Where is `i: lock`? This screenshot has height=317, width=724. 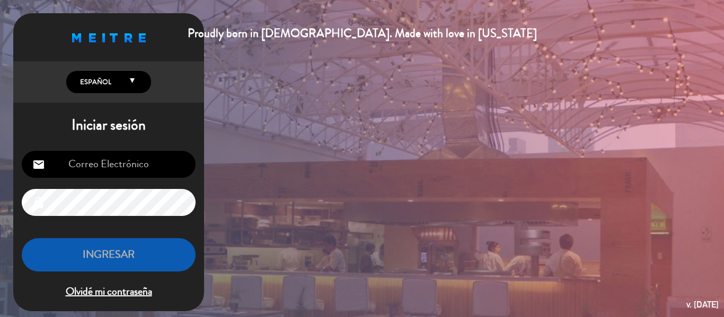
i: lock is located at coordinates (39, 203).